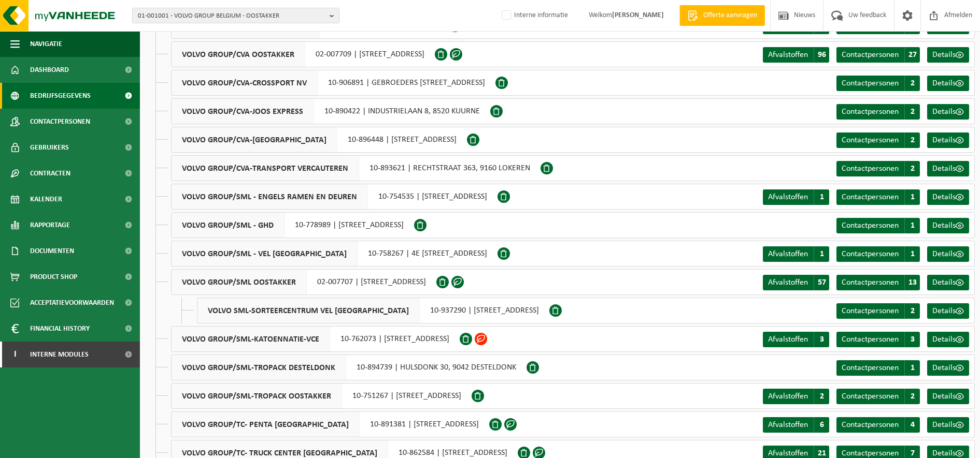 Image resolution: width=980 pixels, height=458 pixels. What do you see at coordinates (238, 54) in the screenshot?
I see `span: VOLVO GROUP/CVA OOSTAKKER` at bounding box center [238, 54].